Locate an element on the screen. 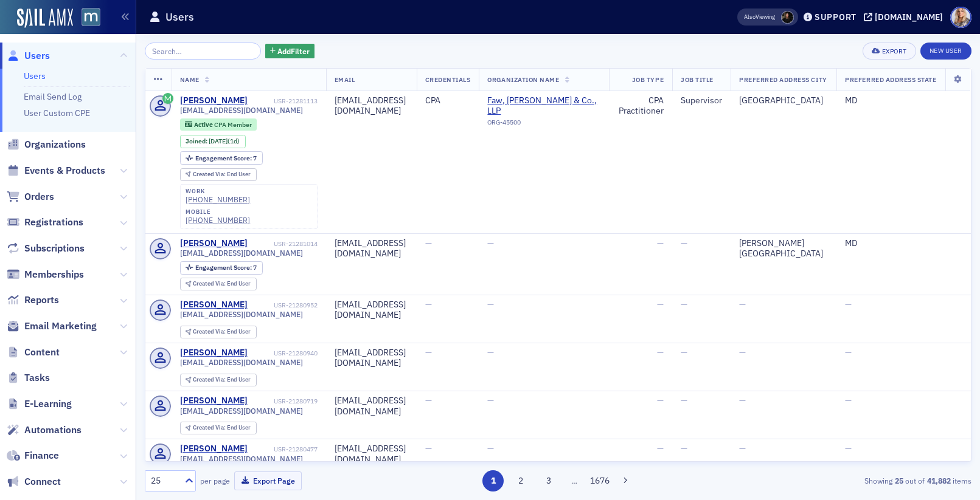  span: Content is located at coordinates (42, 353).